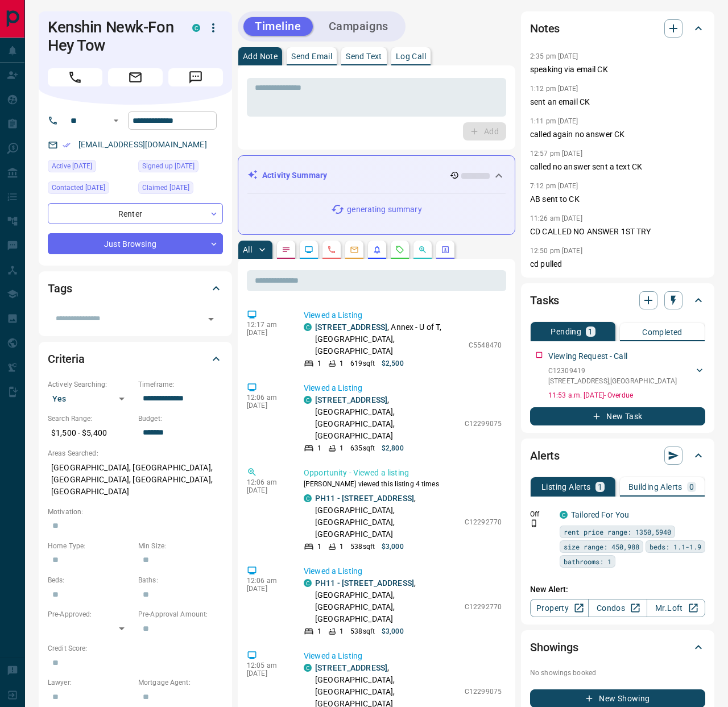 Image resolution: width=728 pixels, height=707 pixels. Describe the element at coordinates (534, 523) in the screenshot. I see `svg: Push Notification Only` at that location.